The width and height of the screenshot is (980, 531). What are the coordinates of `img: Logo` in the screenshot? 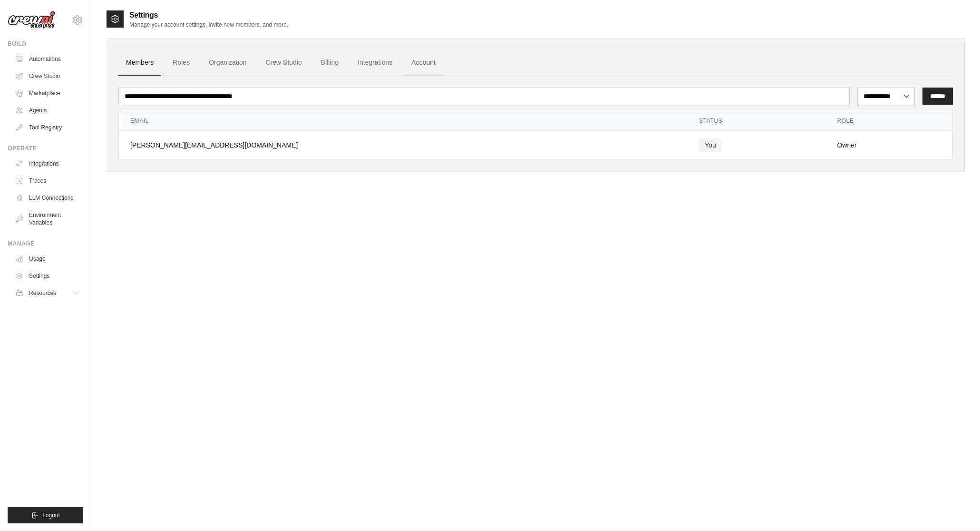 It's located at (31, 20).